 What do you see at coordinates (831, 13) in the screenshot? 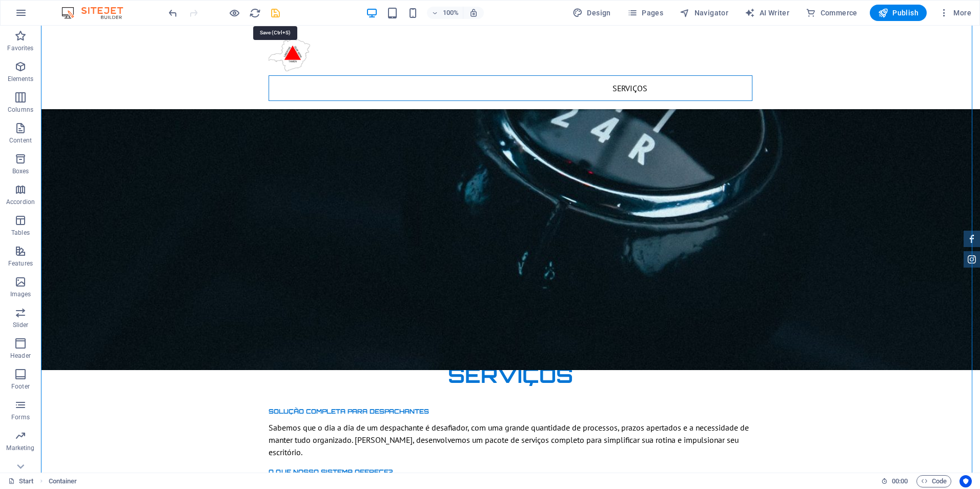
I see `button: Commerce` at bounding box center [831, 13].